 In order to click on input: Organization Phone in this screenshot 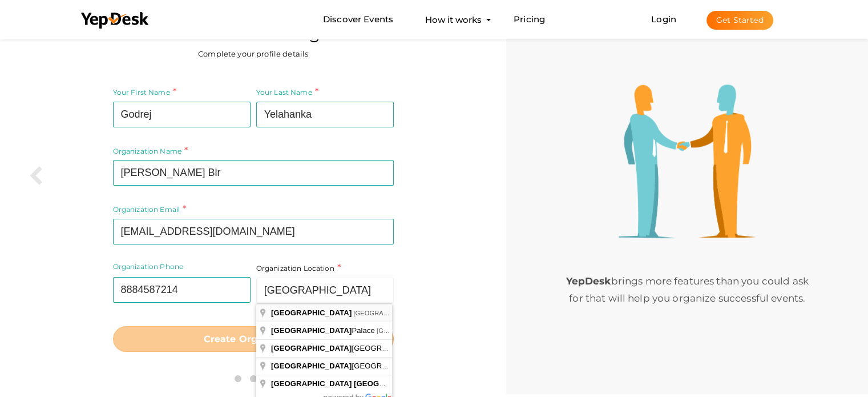, I will do `click(181, 289)`.